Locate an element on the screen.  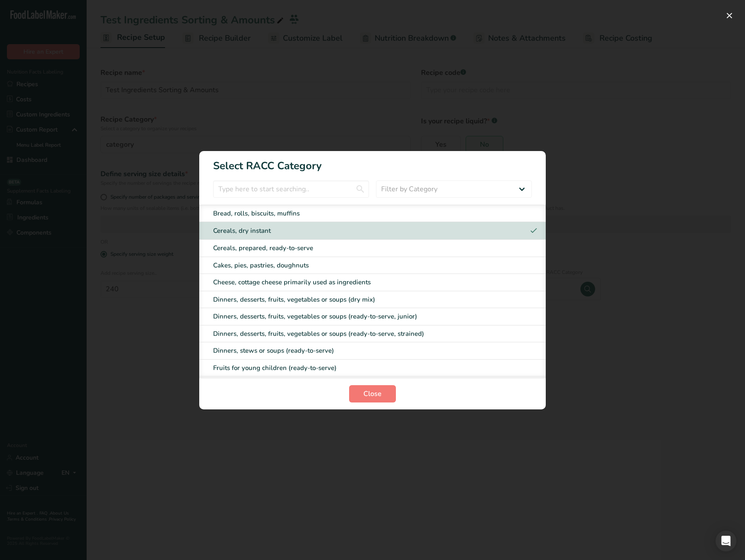
span: Close is located at coordinates (372, 394).